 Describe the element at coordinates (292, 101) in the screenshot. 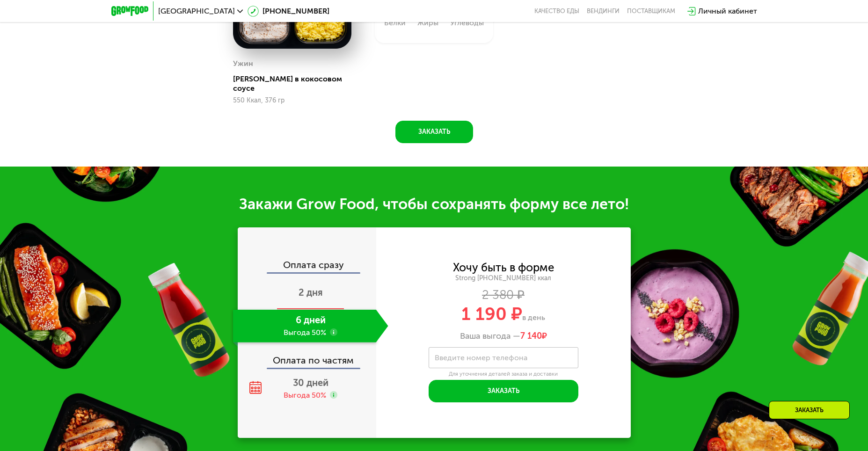

I see `div: 550 Ккал, 376 гр` at that location.